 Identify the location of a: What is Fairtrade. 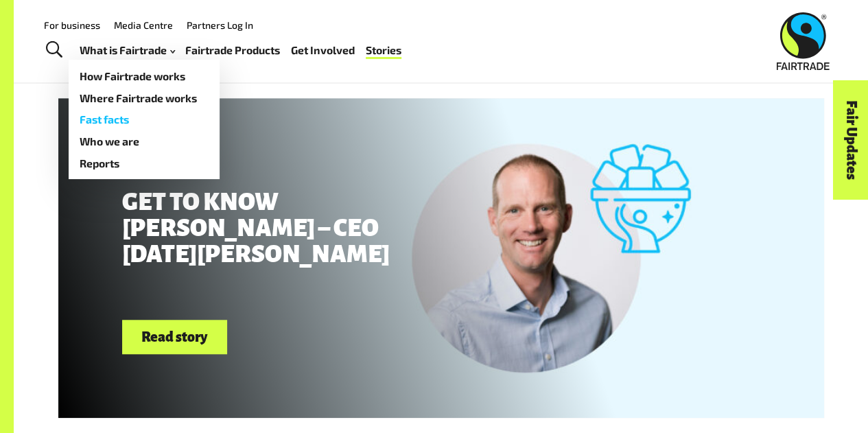
(127, 50).